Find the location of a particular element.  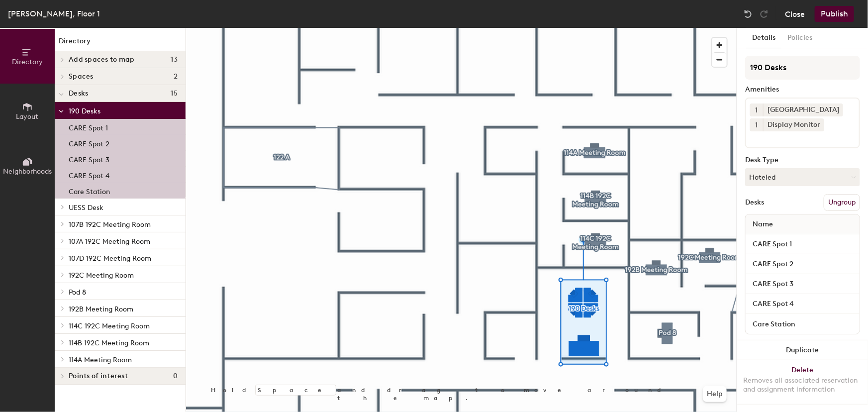

button: Policies is located at coordinates (800, 38).